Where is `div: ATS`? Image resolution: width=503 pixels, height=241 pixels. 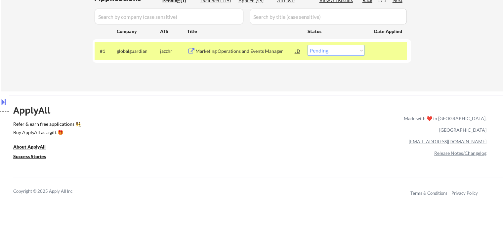 div: ATS is located at coordinates (173, 31).